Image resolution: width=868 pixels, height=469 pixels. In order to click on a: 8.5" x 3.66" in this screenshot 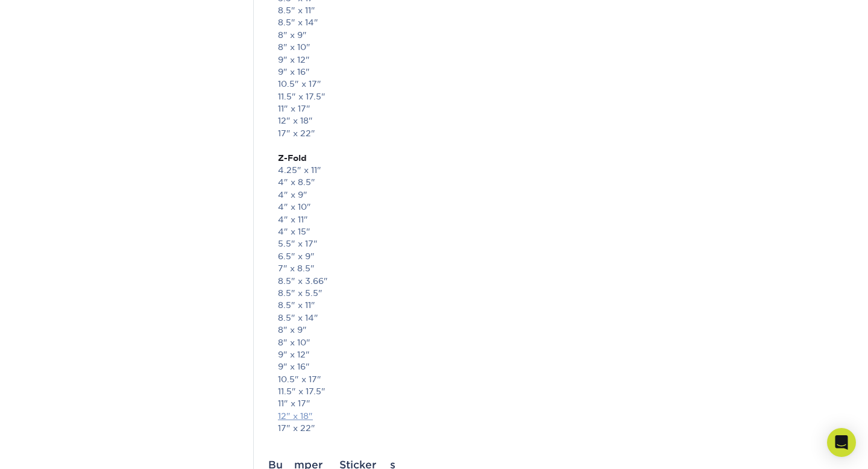, I will do `click(303, 281)`.